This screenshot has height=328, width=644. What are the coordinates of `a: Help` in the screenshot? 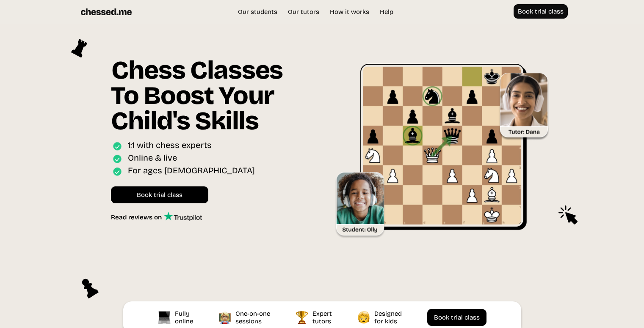 It's located at (386, 12).